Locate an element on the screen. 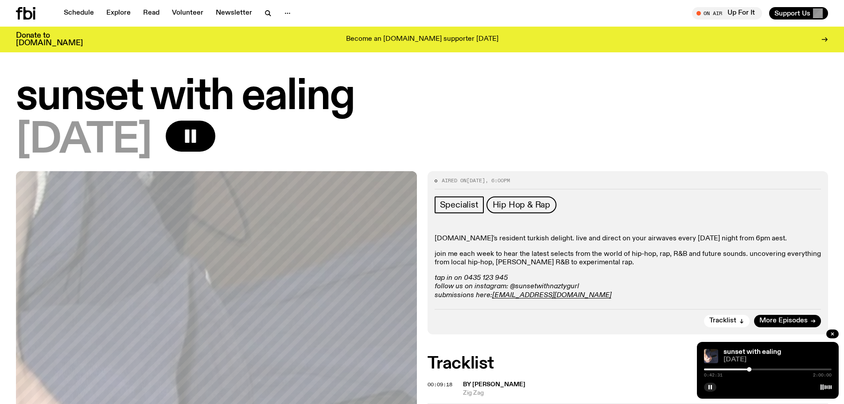  a: Specialist is located at coordinates (459, 205).